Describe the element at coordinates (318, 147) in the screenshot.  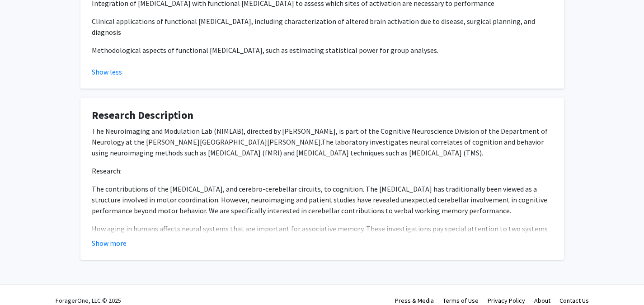
I see `span: The laboratory investigates neural correlates of cognition and behavior using neuroimaging method...` at that location.